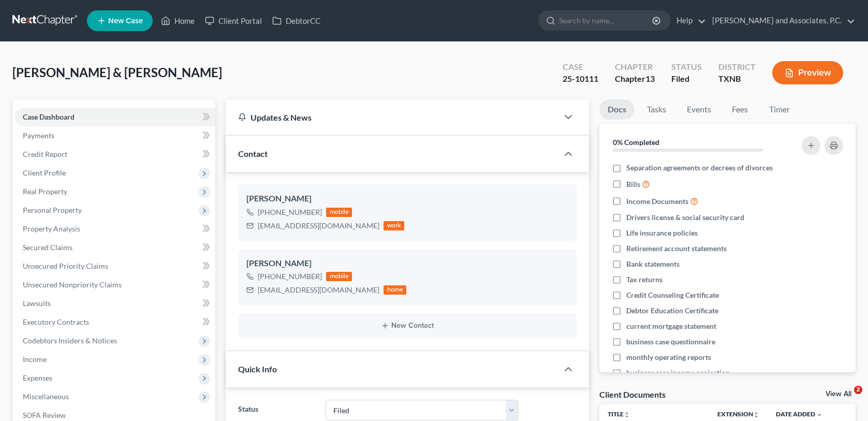 Image resolution: width=868 pixels, height=421 pixels. I want to click on span: Personal Property, so click(52, 210).